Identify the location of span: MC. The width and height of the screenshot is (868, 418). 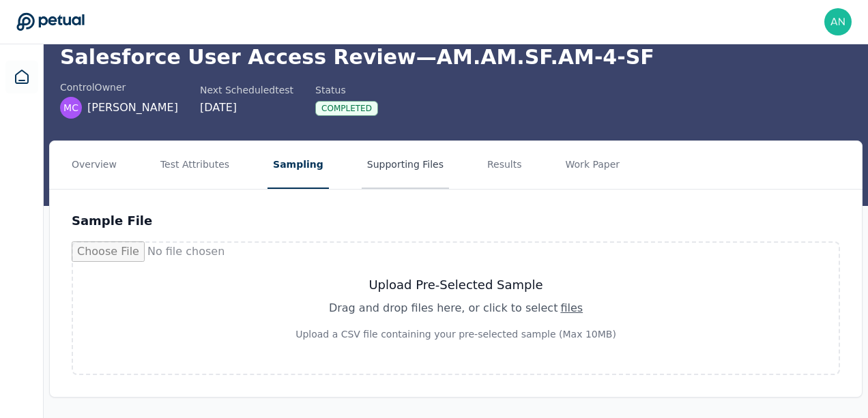
(71, 107).